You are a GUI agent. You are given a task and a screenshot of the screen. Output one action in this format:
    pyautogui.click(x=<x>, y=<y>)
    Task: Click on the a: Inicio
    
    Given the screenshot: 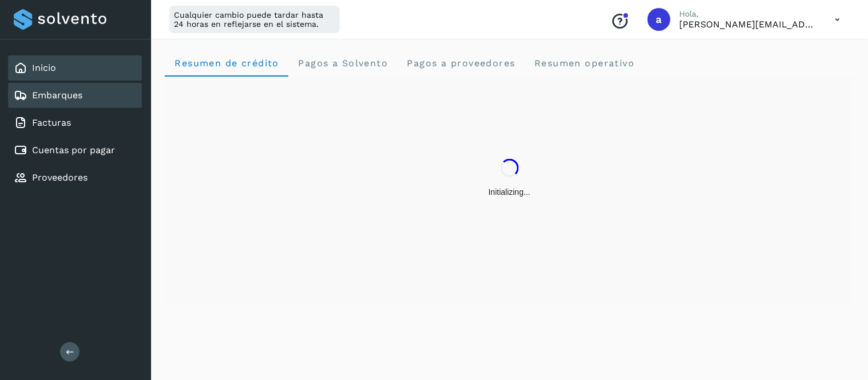 What is the action you would take?
    pyautogui.click(x=44, y=67)
    